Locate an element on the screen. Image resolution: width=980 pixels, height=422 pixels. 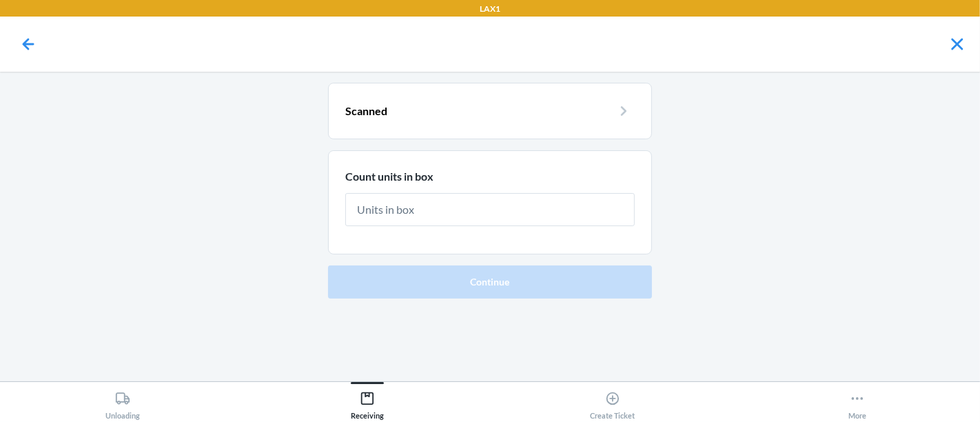
input: Units in box is located at coordinates (490, 210).